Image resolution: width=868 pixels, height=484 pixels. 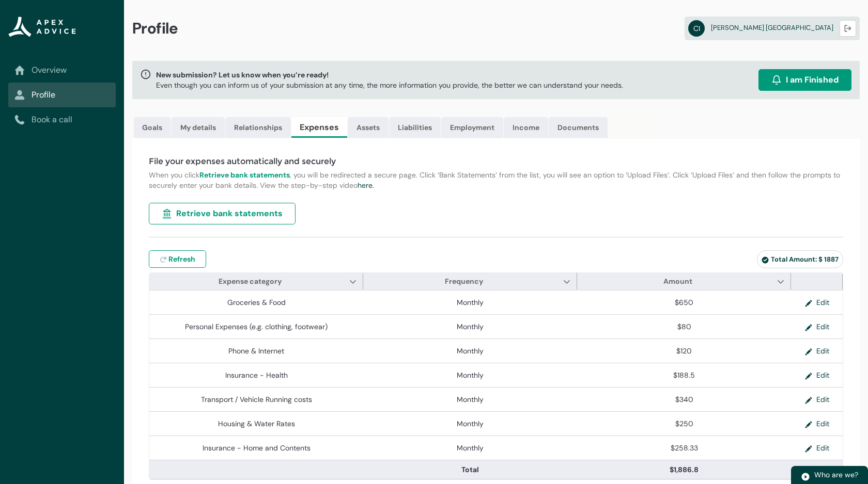 What do you see at coordinates (472, 128) in the screenshot?
I see `li: Employment` at bounding box center [472, 128].